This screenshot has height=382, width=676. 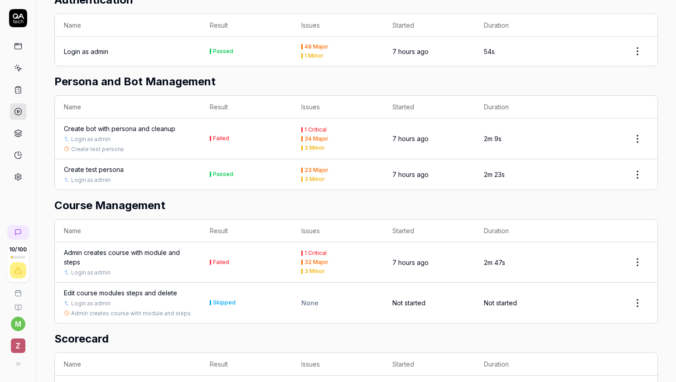 What do you see at coordinates (18, 304) in the screenshot?
I see `a: Documentation` at bounding box center [18, 304].